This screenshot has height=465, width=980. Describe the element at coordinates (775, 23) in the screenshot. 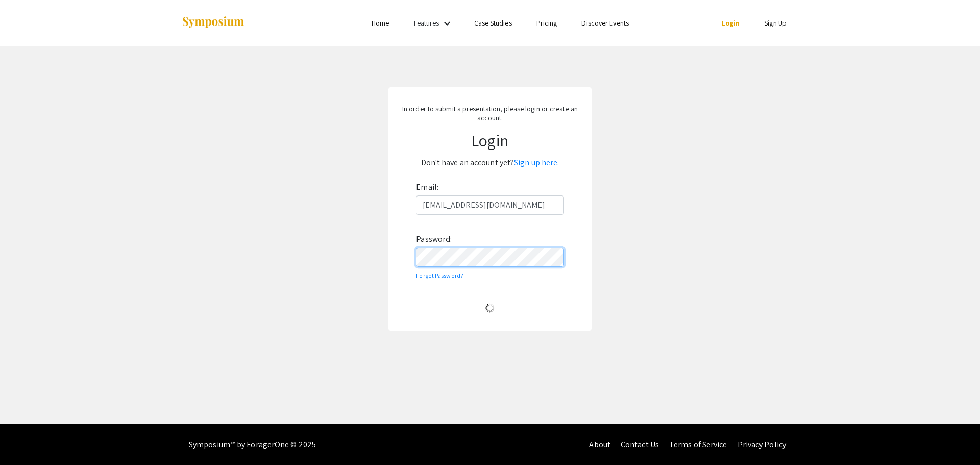

I see `a: Sign Up` at that location.